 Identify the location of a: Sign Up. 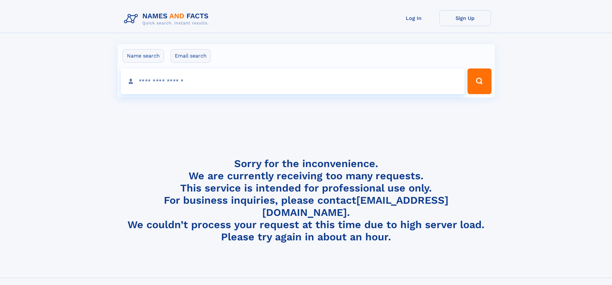
(465, 18).